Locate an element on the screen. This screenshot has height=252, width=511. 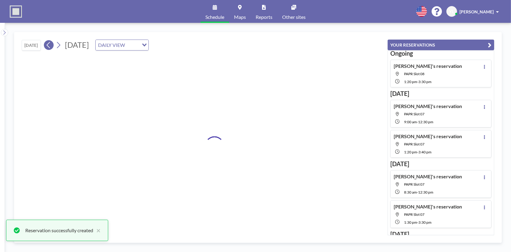
span: Schedule is located at coordinates (215, 17).